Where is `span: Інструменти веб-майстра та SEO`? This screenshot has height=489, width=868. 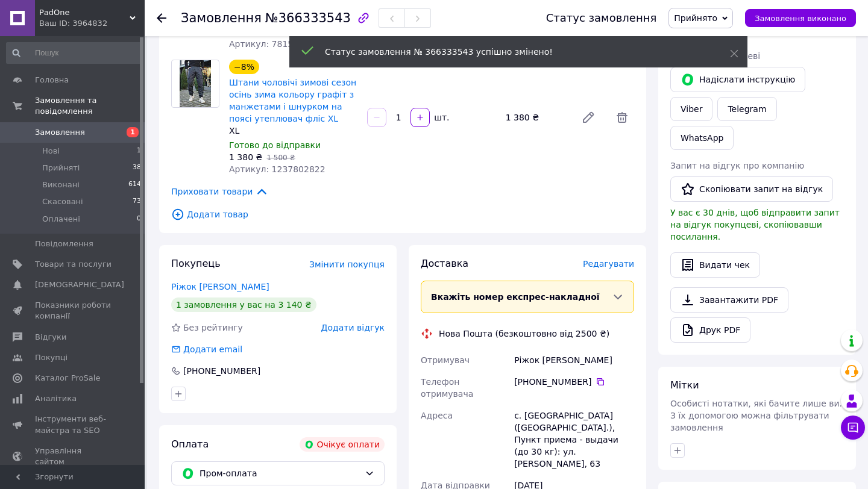
span: Інструменти веб-майстра та SEO is located at coordinates (73, 424).